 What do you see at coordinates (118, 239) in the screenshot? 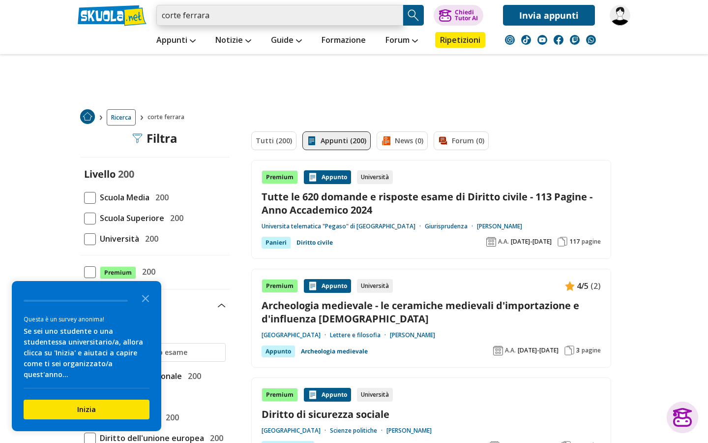
I see `span: Università` at bounding box center [118, 239].